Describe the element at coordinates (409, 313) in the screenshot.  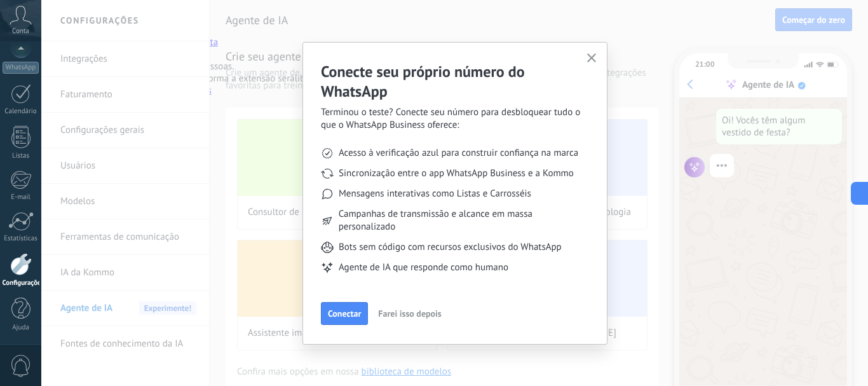
I see `span: Farei isso depois` at that location.